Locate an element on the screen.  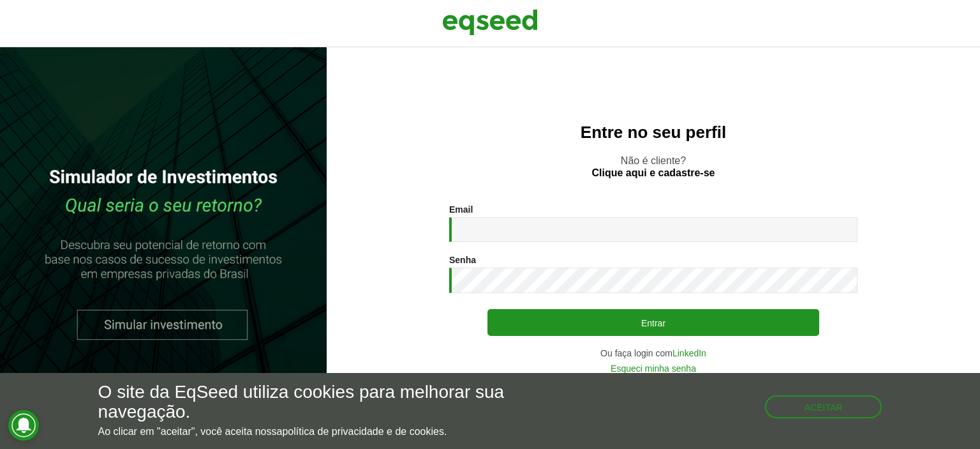
a: Clique aqui e cadastre-se is located at coordinates (654, 173).